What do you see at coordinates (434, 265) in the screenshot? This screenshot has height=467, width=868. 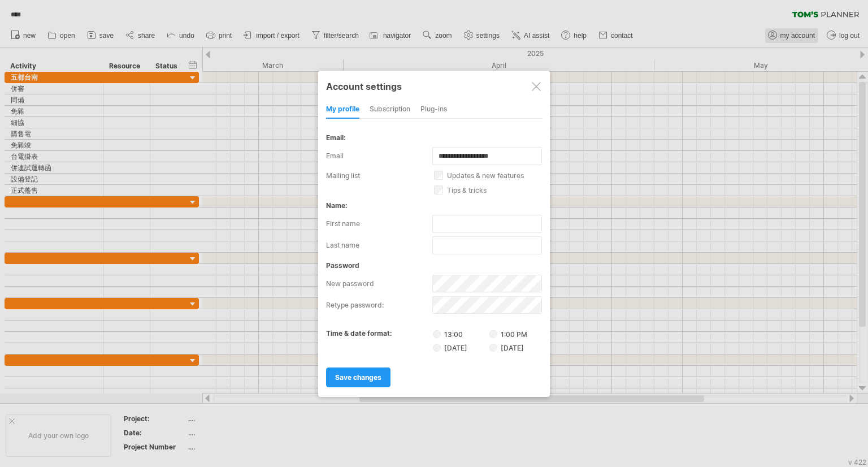 I see `div: password` at bounding box center [434, 265].